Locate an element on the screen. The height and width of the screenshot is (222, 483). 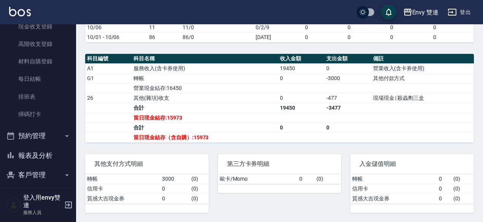
button: 客戶管理 is located at coordinates (38, 175).